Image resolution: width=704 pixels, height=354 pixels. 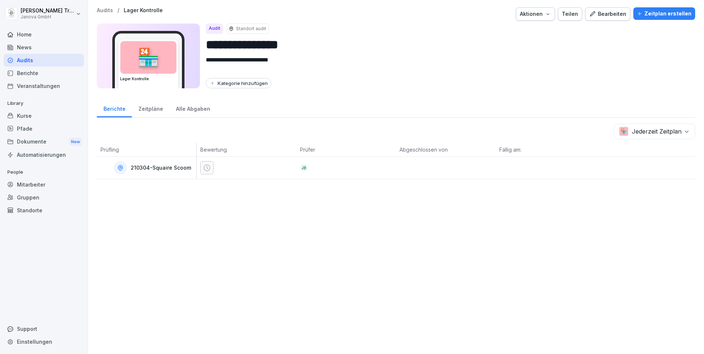 I want to click on div: JB, so click(x=304, y=168).